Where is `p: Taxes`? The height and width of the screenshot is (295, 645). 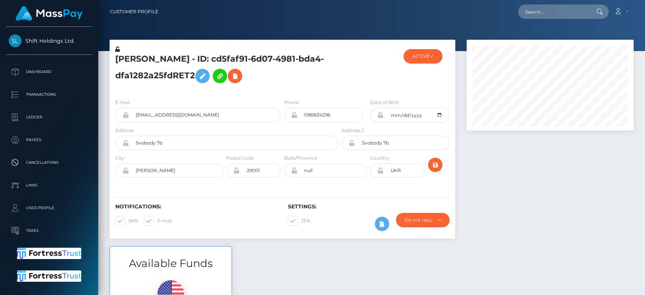 p: Taxes is located at coordinates (49, 230).